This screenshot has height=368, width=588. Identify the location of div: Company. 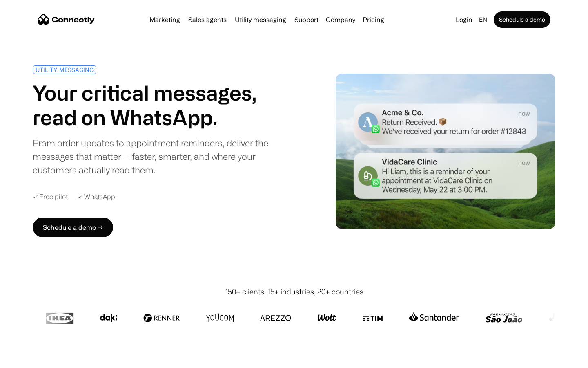
(340, 20).